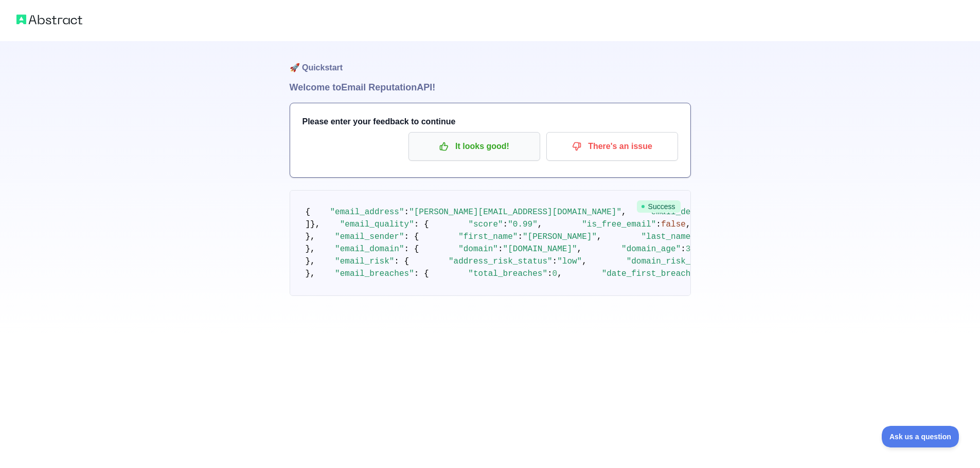 This screenshot has width=980, height=468. Describe the element at coordinates (485, 225) in the screenshot. I see `span: "score"` at that location.